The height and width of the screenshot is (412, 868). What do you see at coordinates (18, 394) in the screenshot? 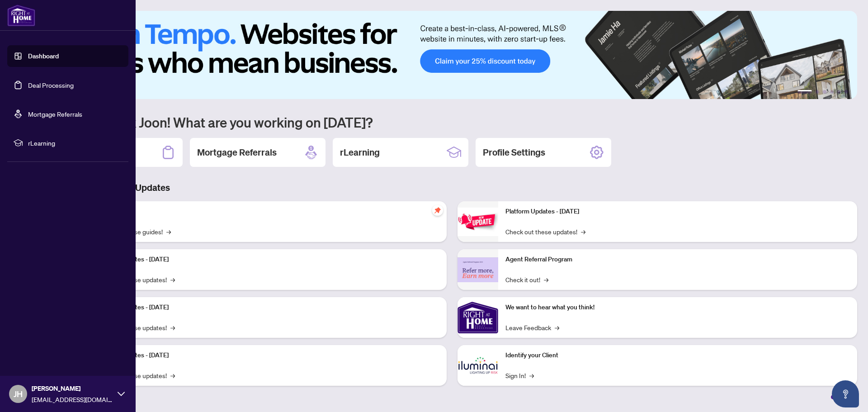
I see `span: JH` at bounding box center [18, 394].